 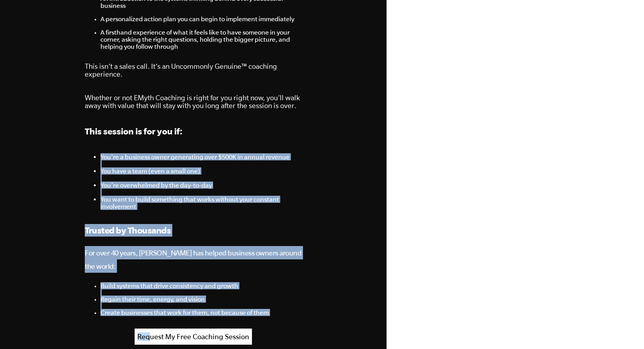 What do you see at coordinates (193, 336) in the screenshot?
I see `a: Request My Free Coaching Session` at bounding box center [193, 336].